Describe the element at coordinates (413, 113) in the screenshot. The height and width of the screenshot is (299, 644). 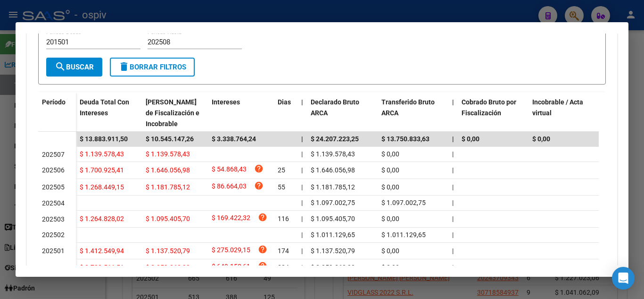
I see `datatable-header-cell: Transferido Bruto ARCA` at that location.